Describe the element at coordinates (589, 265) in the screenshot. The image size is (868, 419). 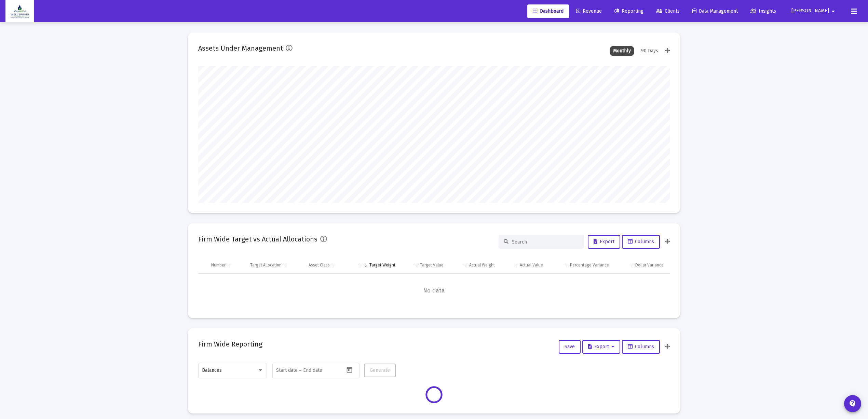
I see `div: Percentage Variance` at that location.